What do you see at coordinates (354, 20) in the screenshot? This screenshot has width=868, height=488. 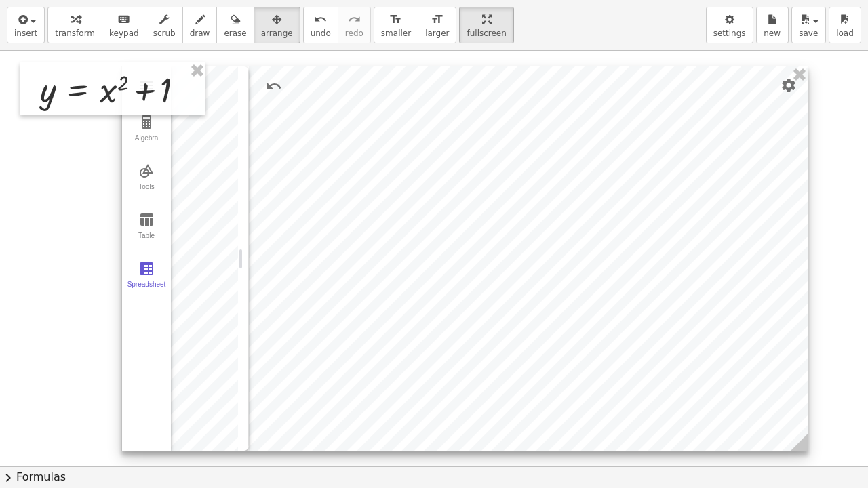 I see `i: redo` at bounding box center [354, 20].